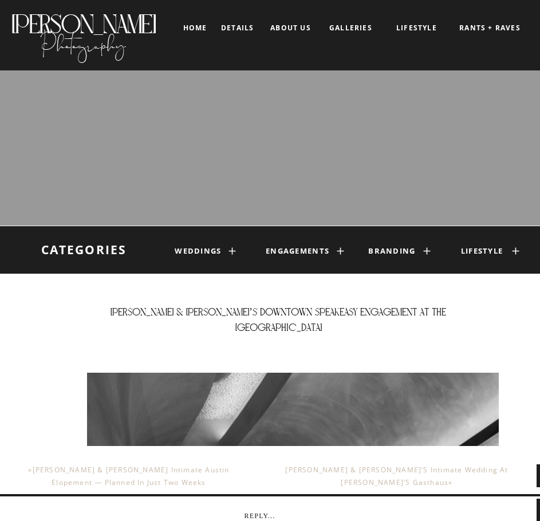 This screenshot has height=521, width=540. What do you see at coordinates (290, 28) in the screenshot?
I see `nav: about us` at bounding box center [290, 28].